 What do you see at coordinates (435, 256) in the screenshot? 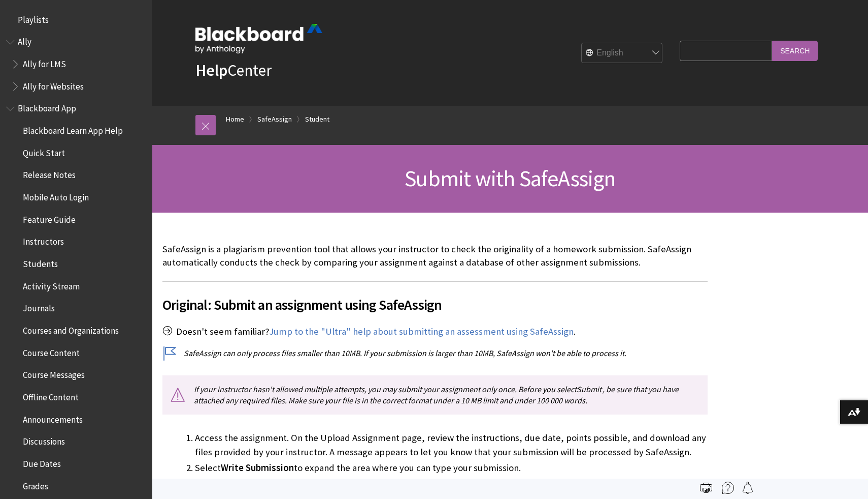
I see `p: SafeAssign is a plagiarism prevention tool that allows your instructor to check the originality o...` at bounding box center [435, 256].